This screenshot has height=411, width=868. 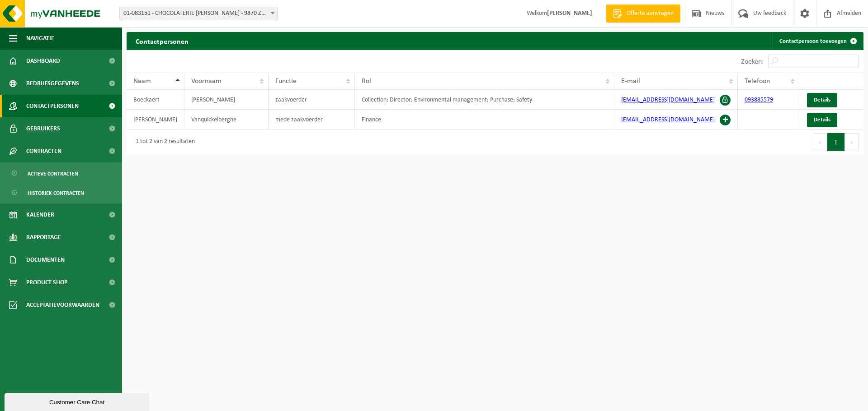 I want to click on span: Acceptatievoorwaarden, so click(x=63, y=305).